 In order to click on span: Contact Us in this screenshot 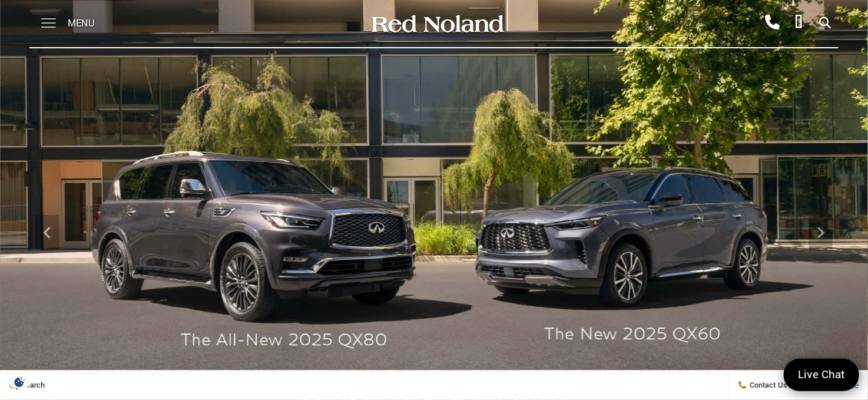, I will do `click(767, 385)`.